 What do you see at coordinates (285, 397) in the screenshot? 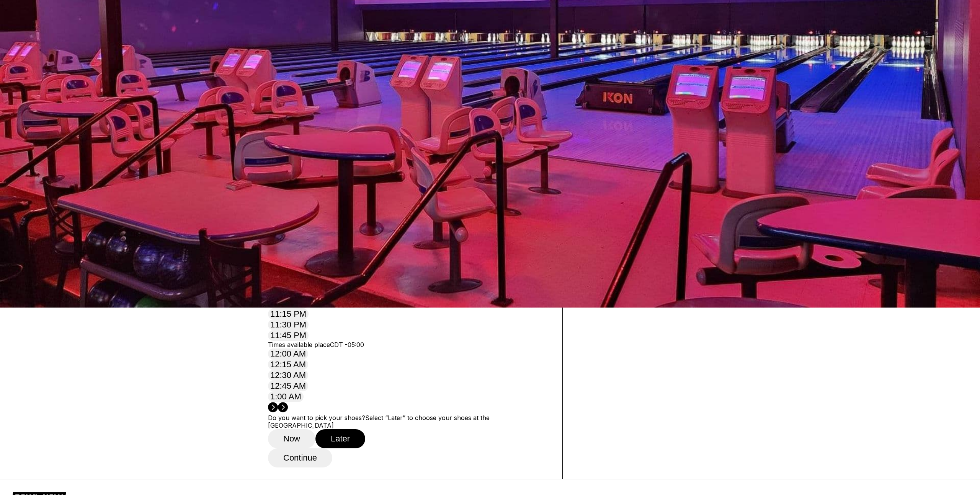
I see `button: 1:00 AM` at bounding box center [285, 397].